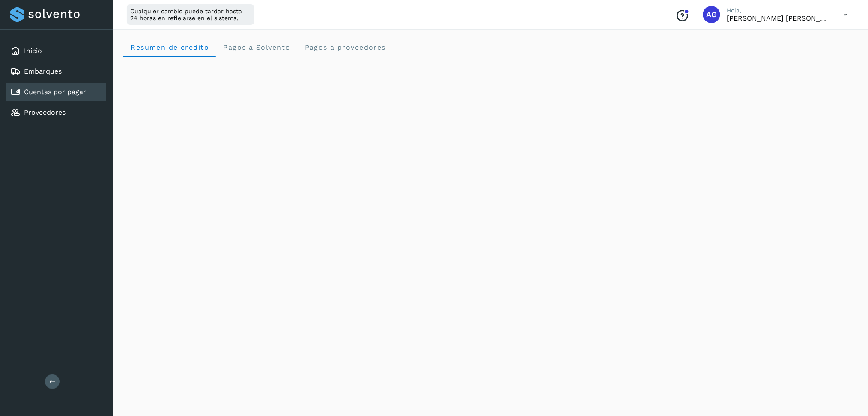  I want to click on div: Embarques, so click(56, 71).